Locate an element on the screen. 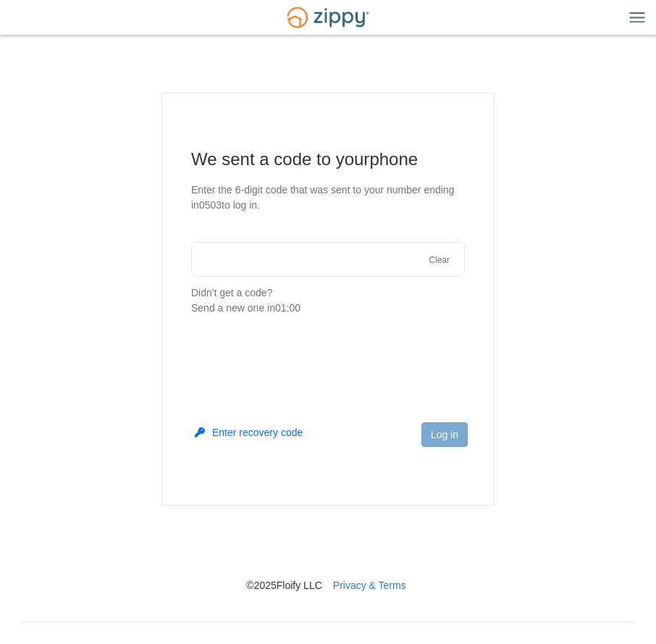  p: Enter the 6-digit code that was sent to your number ending in 0503 to log in. is located at coordinates (328, 198).